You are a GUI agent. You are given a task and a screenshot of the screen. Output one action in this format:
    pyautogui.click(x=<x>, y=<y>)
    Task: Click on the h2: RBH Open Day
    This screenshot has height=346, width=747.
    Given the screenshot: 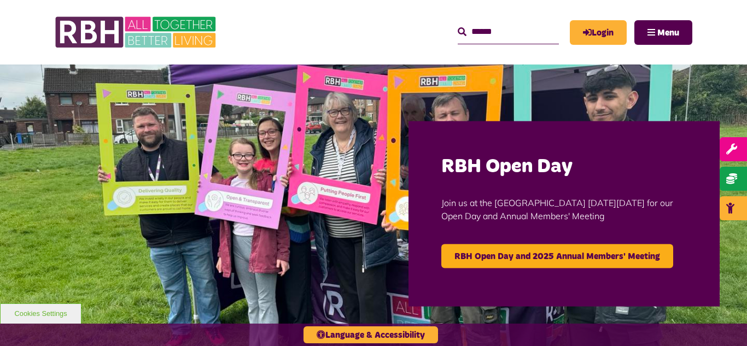 What is the action you would take?
    pyautogui.click(x=564, y=166)
    